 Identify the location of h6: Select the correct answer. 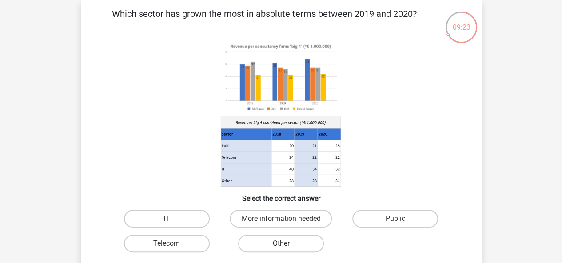
(281, 195).